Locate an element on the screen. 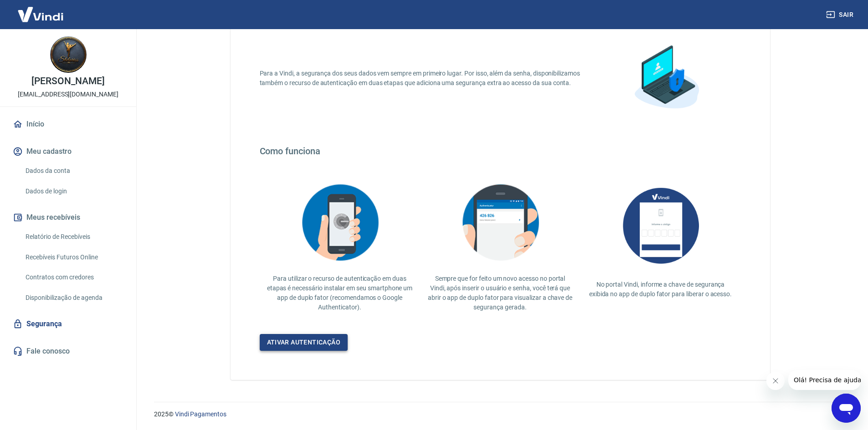 The width and height of the screenshot is (868, 430). p: 2025 © is located at coordinates (500, 414).